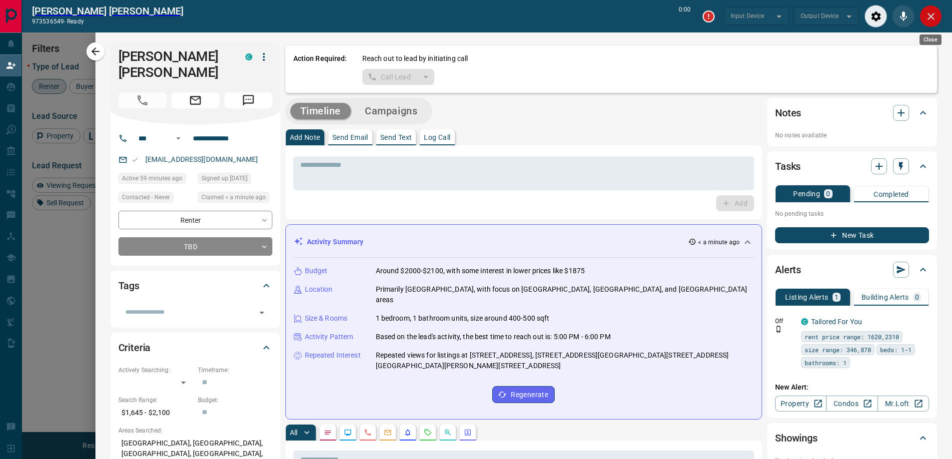 This screenshot has width=952, height=459. I want to click on p: No notes available, so click(852, 135).